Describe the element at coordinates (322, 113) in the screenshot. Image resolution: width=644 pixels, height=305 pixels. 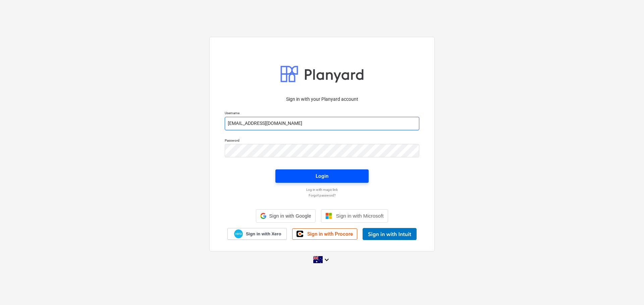
I see `p: Username` at that location.